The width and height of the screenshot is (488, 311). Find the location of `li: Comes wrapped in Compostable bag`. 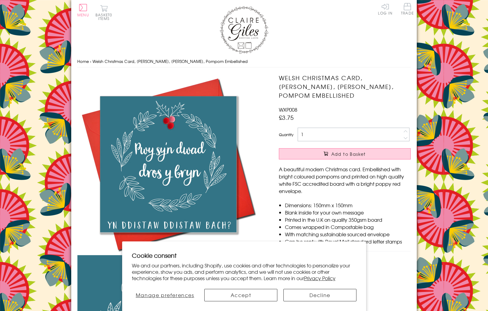

li: Comes wrapped in Compostable bag is located at coordinates (348, 227).